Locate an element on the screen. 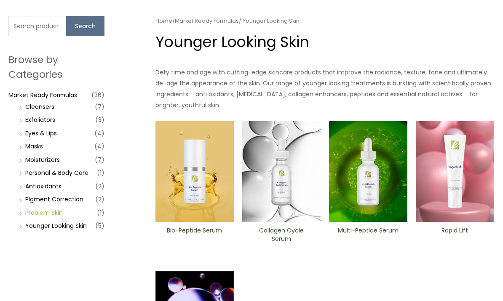  h2: Collagen Cycle Serum is located at coordinates (281, 235).